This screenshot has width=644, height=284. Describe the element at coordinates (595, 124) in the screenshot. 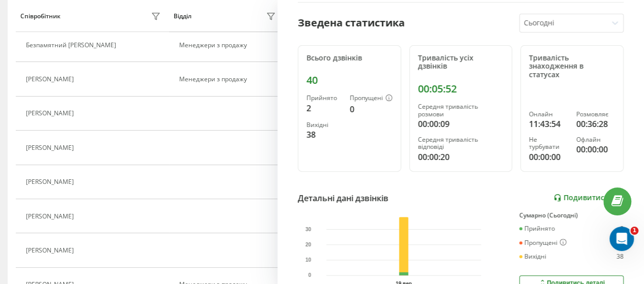

I see `div: 00:36:28` at that location.